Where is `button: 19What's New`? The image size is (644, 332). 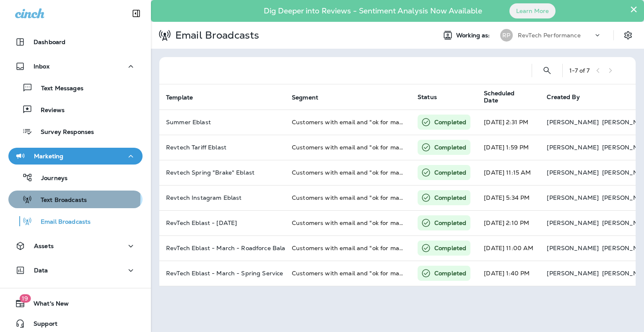
button: 19What's New is located at coordinates (75, 303).